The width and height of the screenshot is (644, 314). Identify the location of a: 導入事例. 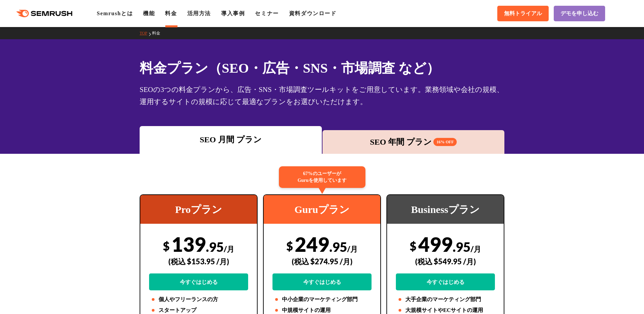
(233, 13).